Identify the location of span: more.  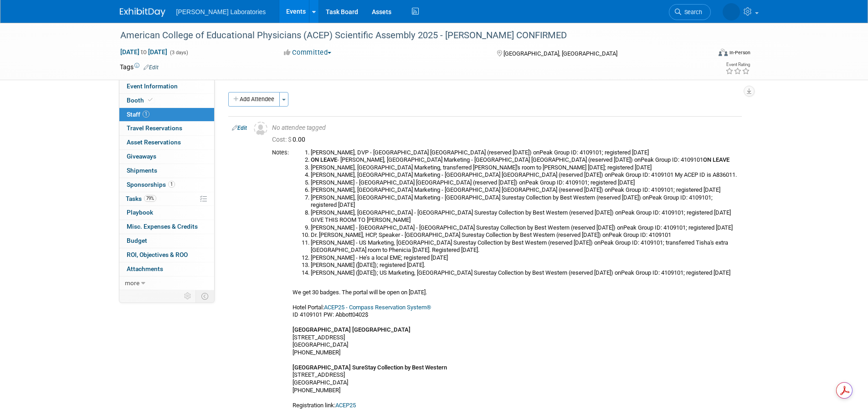
(132, 283).